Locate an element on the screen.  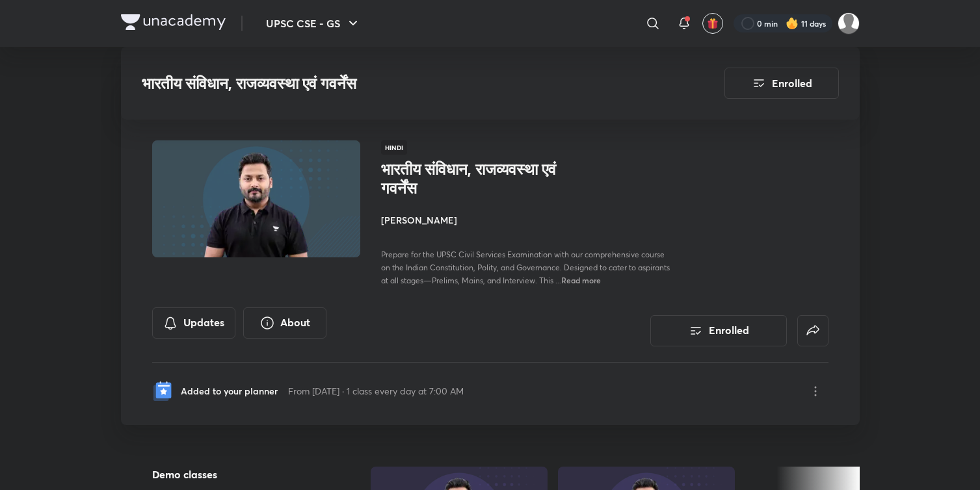
button: UPSC CSE - GS is located at coordinates (314, 23).